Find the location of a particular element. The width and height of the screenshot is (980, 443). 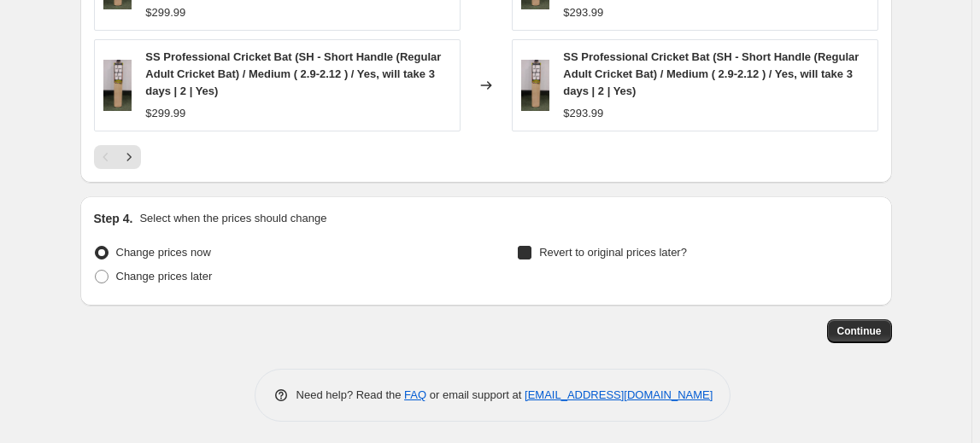

span: Continue is located at coordinates (860, 331).